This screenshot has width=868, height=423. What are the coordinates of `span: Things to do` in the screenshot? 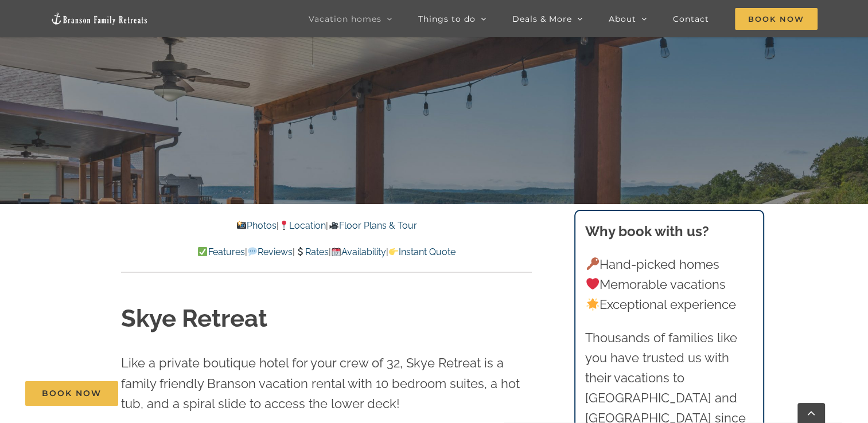 It's located at (447, 19).